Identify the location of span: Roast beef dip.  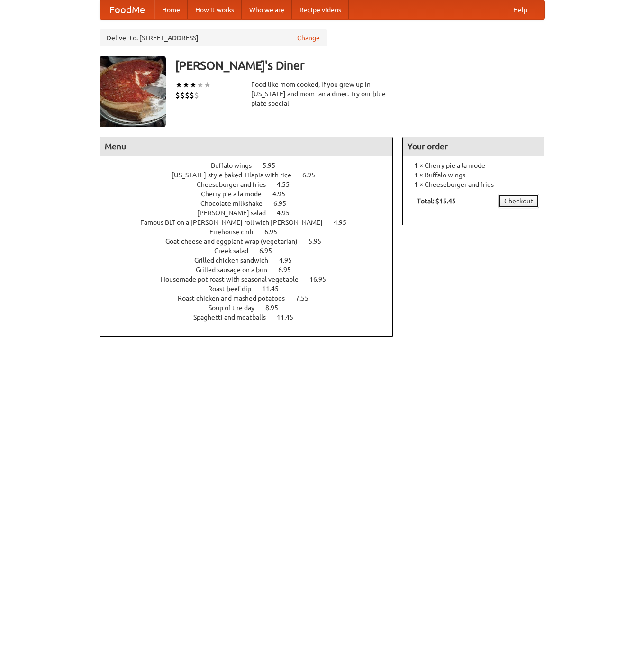
(234, 289).